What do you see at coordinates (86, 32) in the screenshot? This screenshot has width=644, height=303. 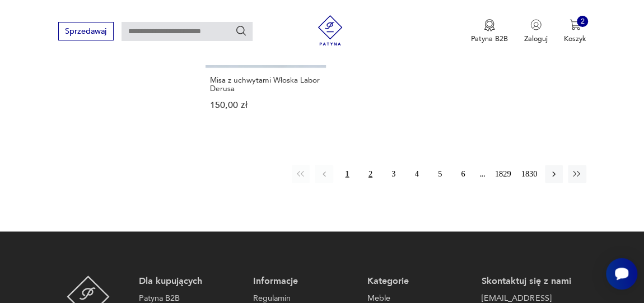 I see `a: Sprzedawaj` at bounding box center [86, 32].